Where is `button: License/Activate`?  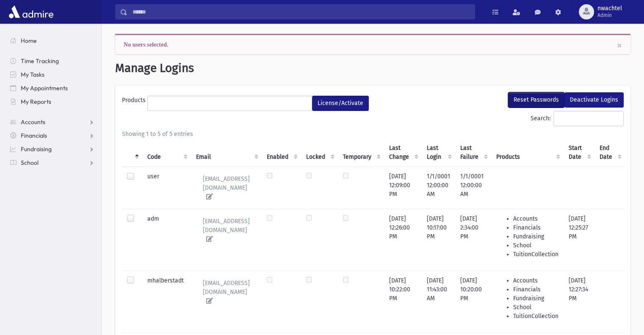
button: License/Activate is located at coordinates (340, 103).